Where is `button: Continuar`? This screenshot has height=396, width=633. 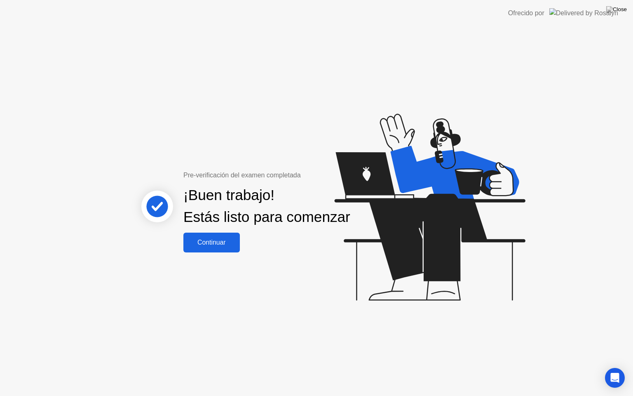 button: Continuar is located at coordinates (211, 242).